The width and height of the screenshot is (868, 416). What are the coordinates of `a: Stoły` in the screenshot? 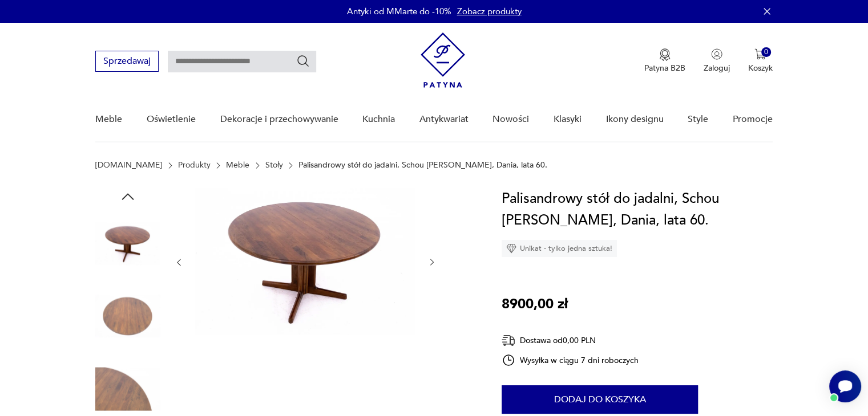 It's located at (274, 165).